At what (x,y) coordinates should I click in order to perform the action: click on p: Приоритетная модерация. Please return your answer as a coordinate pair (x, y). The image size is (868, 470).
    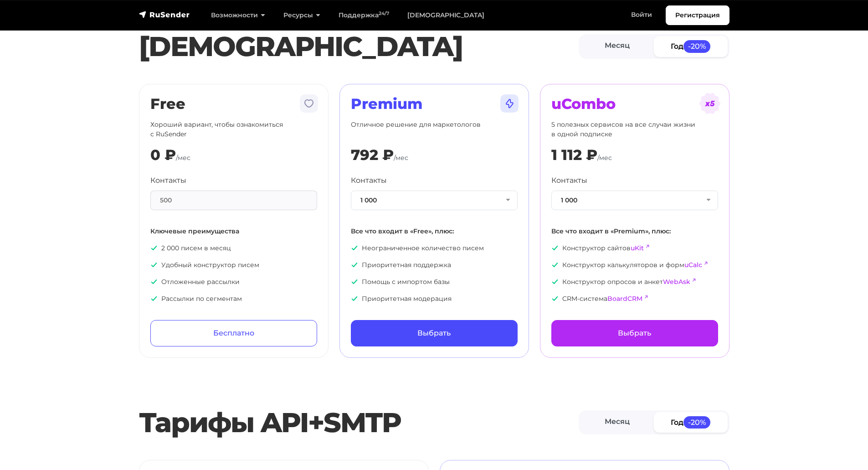
    Looking at the image, I should click on (434, 299).